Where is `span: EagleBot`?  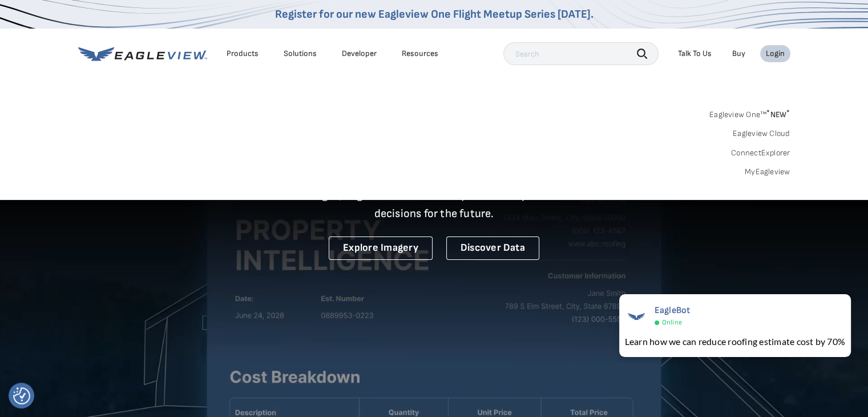
span: EagleBot is located at coordinates (672, 310).